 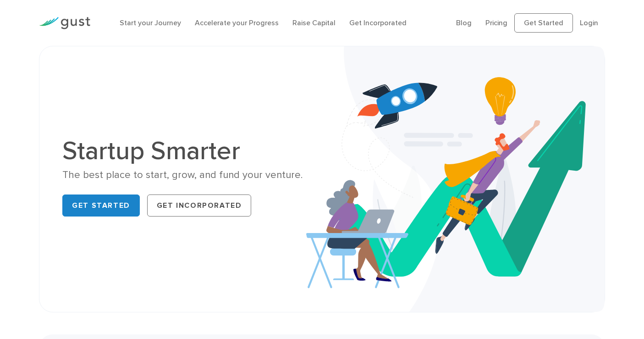 What do you see at coordinates (314, 23) in the screenshot?
I see `a: Raise Capital` at bounding box center [314, 23].